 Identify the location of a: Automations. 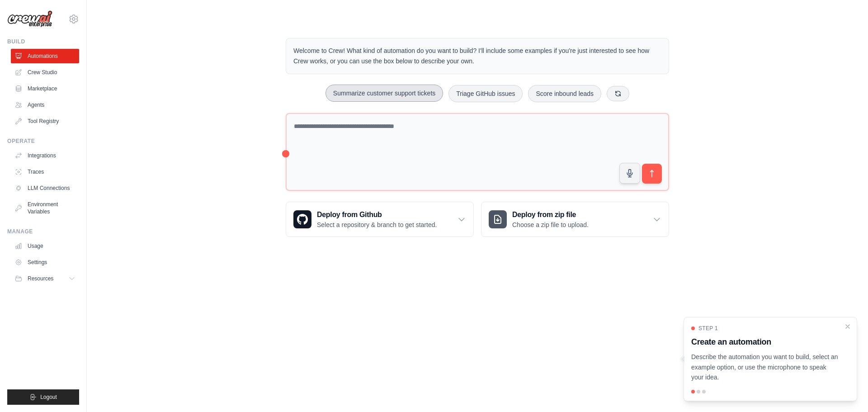
(44, 56).